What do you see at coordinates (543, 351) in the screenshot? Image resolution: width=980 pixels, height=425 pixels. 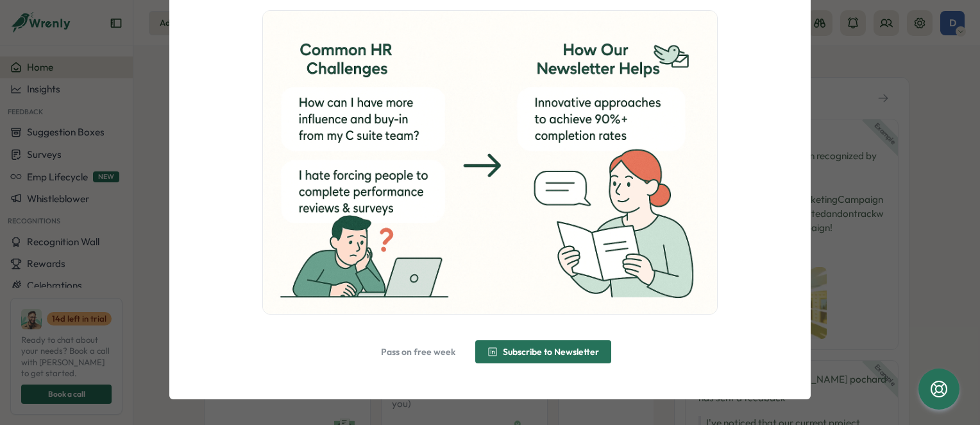 I see `button: Subscribe to Newsletter` at bounding box center [543, 351].